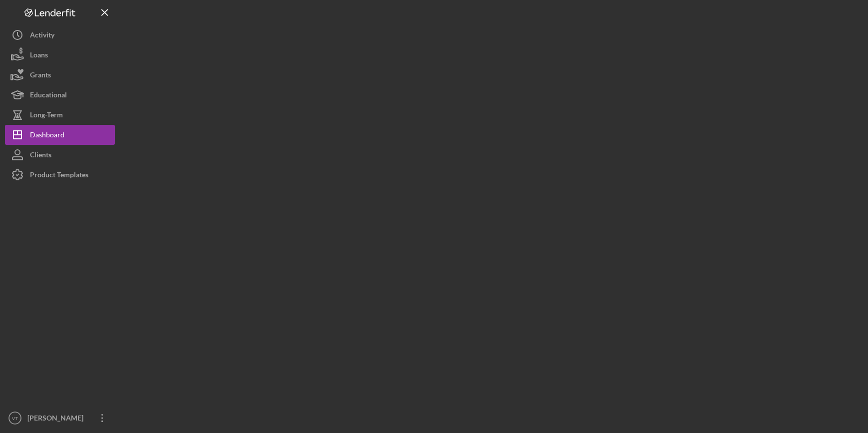  Describe the element at coordinates (60, 175) in the screenshot. I see `a: Product Templates` at that location.